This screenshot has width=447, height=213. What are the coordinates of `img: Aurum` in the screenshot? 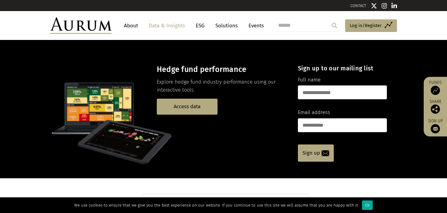 It's located at (81, 25).